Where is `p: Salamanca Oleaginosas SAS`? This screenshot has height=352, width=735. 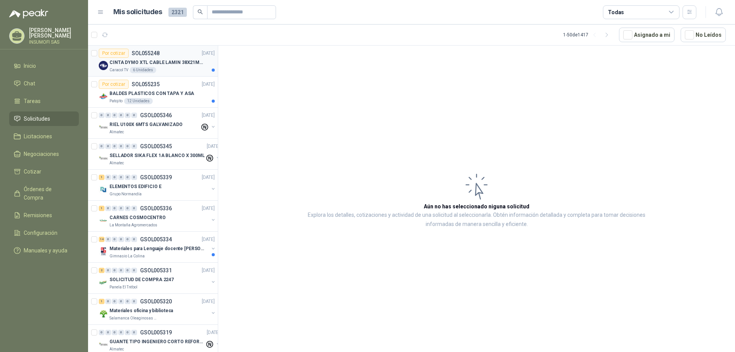 p: Salamanca Oleaginosas SAS is located at coordinates (134, 318).